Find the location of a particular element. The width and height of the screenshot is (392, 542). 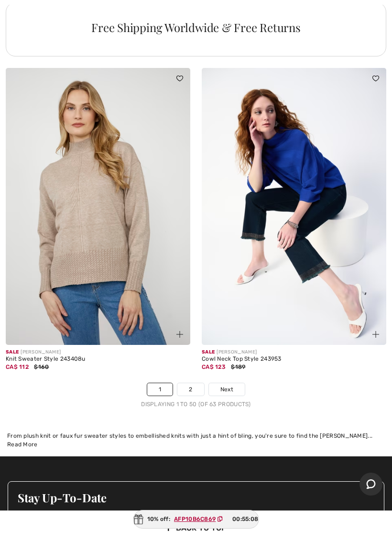

ins: AFP10B6C869 is located at coordinates (194, 519).